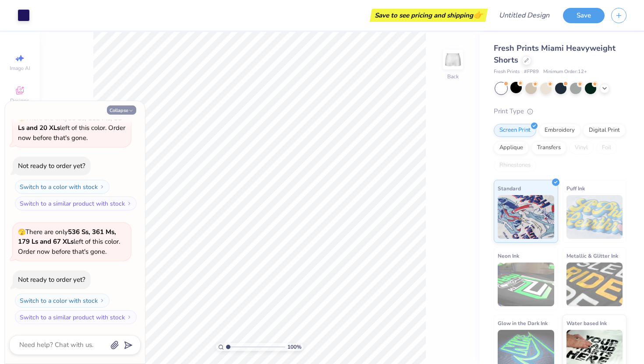 Image resolution: width=644 pixels, height=364 pixels. Describe the element at coordinates (581, 148) in the screenshot. I see `div: Vinyl` at that location.